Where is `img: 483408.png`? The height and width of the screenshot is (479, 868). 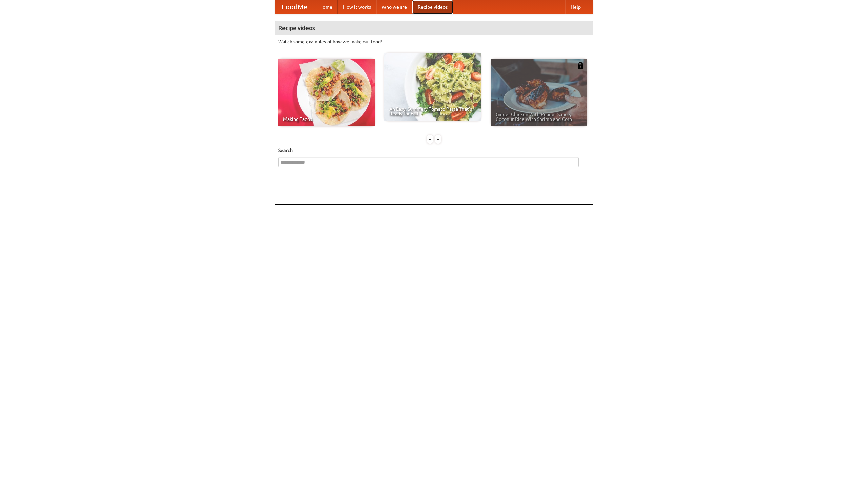
img: 483408.png is located at coordinates (580, 66).